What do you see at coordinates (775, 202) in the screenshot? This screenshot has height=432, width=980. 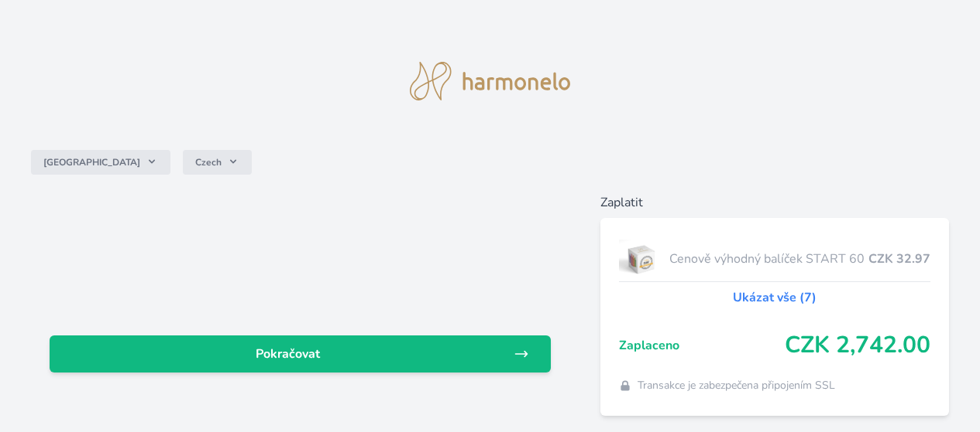 I see `h6: Zaplatit` at bounding box center [775, 202].